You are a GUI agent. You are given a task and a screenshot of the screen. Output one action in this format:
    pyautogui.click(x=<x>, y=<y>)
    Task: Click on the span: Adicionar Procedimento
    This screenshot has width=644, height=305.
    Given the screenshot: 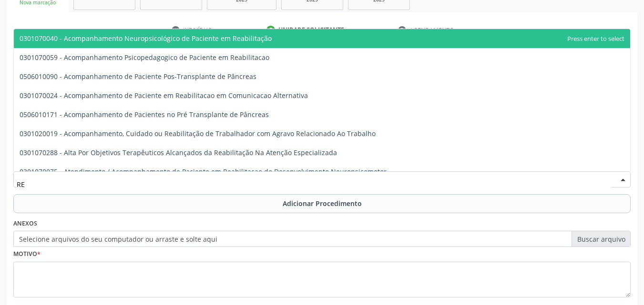 What is the action you would take?
    pyautogui.click(x=322, y=203)
    